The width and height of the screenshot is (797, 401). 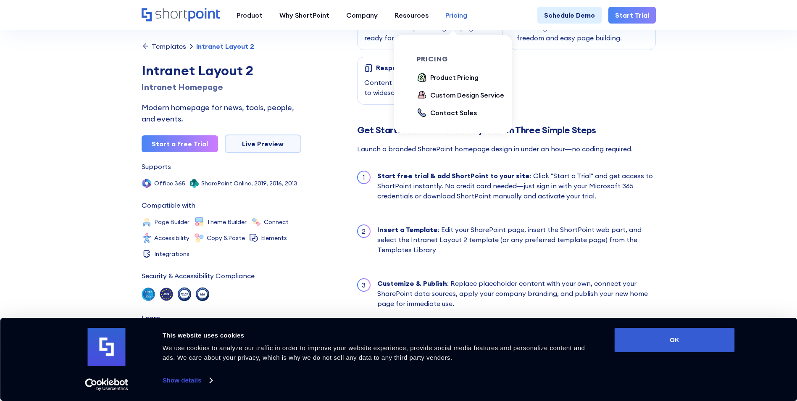 I want to click on div: This website uses cookies, so click(x=379, y=335).